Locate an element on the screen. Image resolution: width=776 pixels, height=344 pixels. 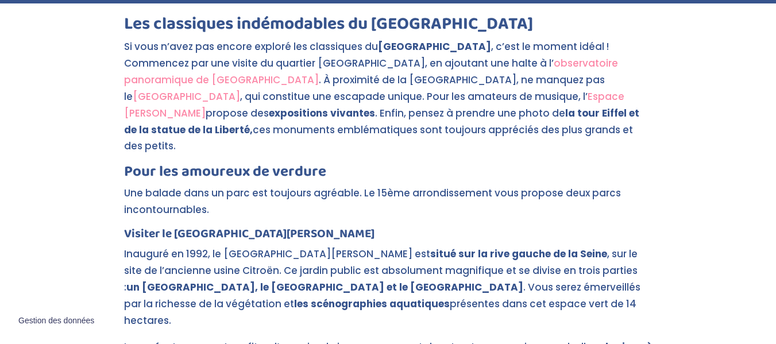
p: Si vous n’avez pas encore exploré les classiques du , c’est le moment idéal ! Commencez par une v... is located at coordinates (388, 101).